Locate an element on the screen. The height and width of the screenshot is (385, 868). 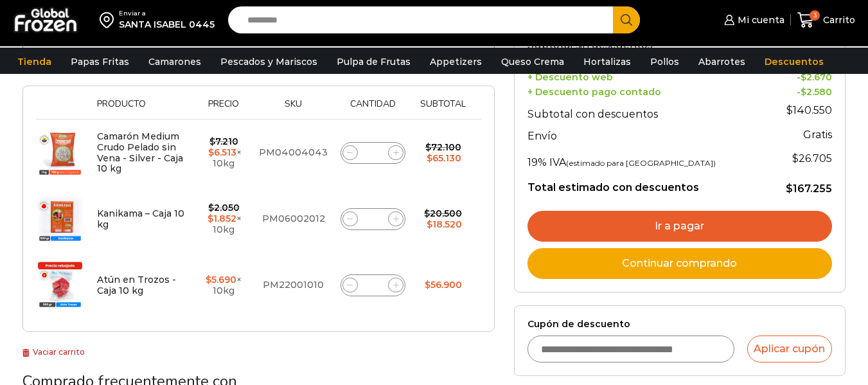
a: Descuentos is located at coordinates (794, 62).